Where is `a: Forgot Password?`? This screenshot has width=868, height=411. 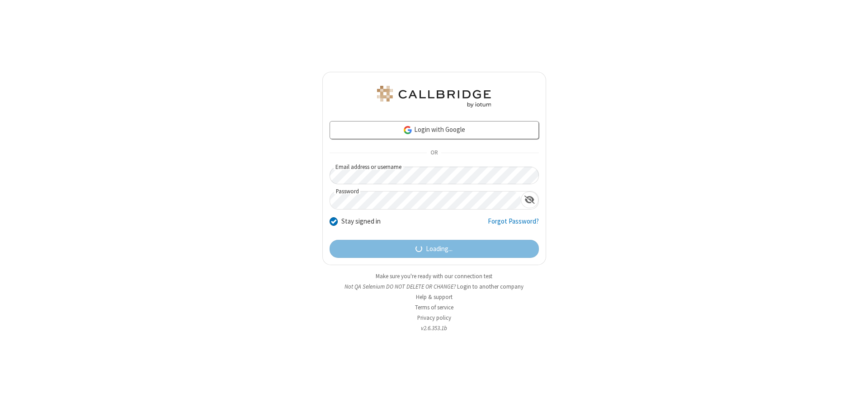 a: Forgot Password? is located at coordinates (513, 225).